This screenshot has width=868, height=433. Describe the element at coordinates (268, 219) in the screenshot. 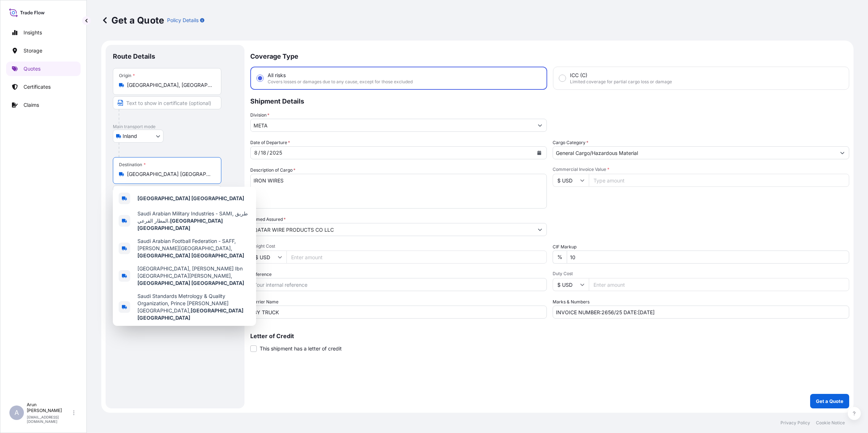

I see `label: Named Assured` at that location.